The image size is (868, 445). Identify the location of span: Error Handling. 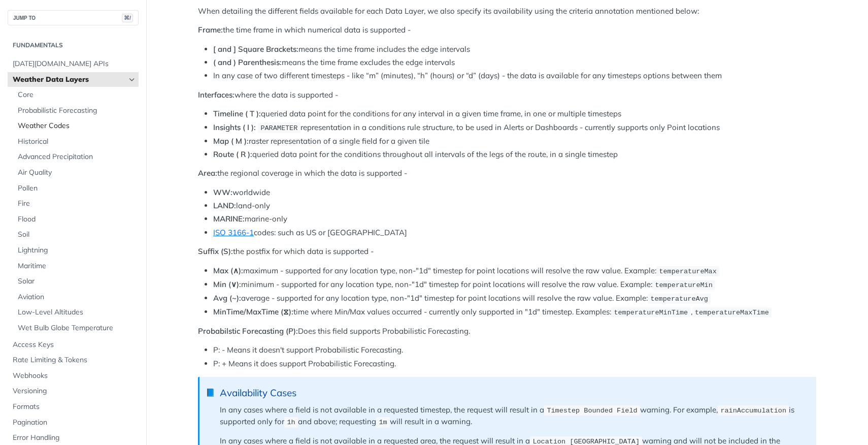
(74, 438).